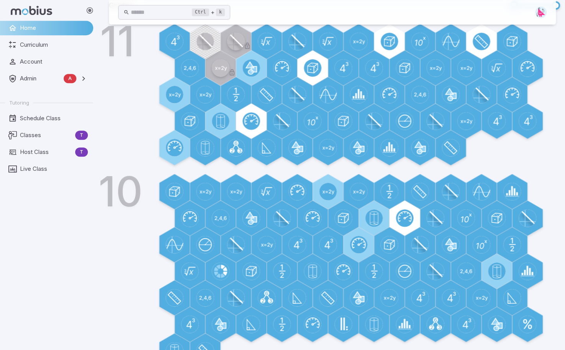 This screenshot has height=350, width=565. What do you see at coordinates (54, 118) in the screenshot?
I see `span: Schedule Class` at bounding box center [54, 118].